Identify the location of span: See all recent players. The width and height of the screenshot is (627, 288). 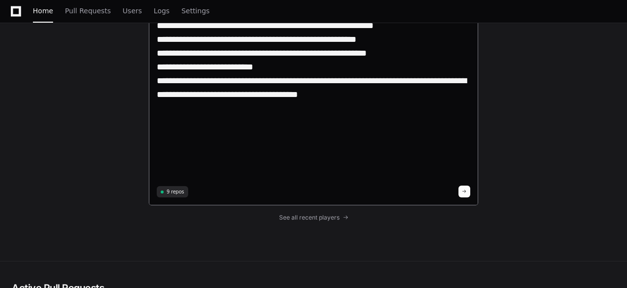
(309, 217).